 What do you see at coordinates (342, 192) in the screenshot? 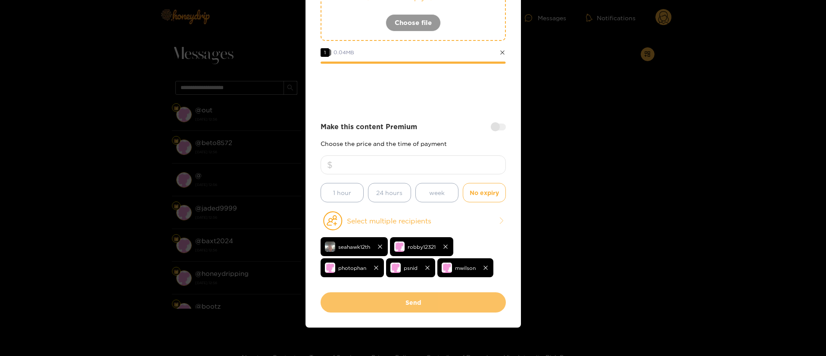
I see `button: 1 hour` at bounding box center [342, 192].